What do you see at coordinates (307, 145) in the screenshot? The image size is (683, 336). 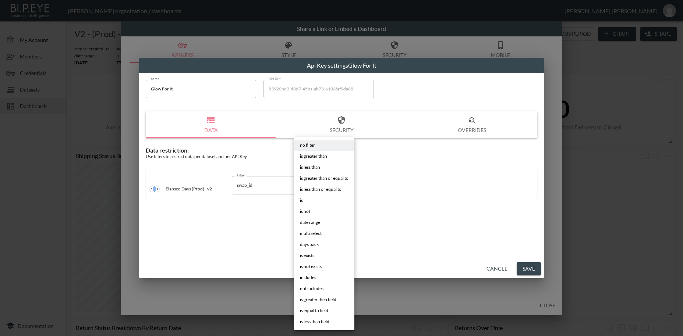 I see `span: no filter` at bounding box center [307, 145].